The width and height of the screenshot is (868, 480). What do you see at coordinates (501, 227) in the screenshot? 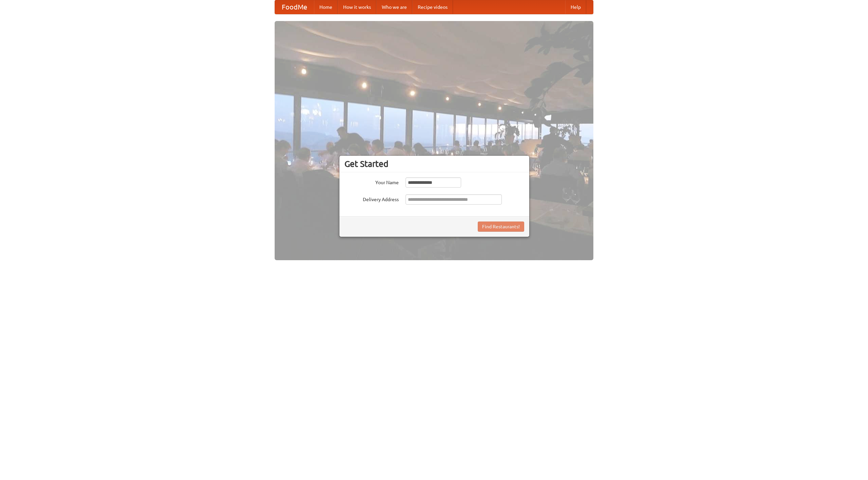
I see `button: Find Restaurants!` at bounding box center [501, 227].